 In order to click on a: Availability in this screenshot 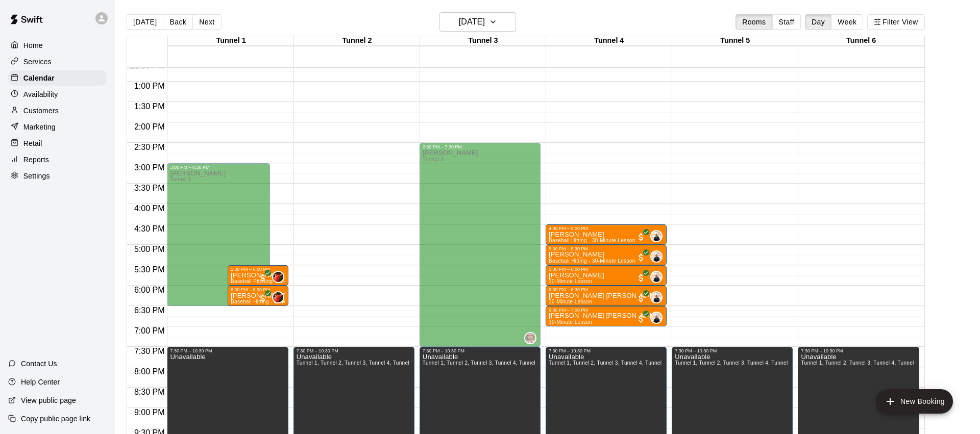, I will do `click(57, 94)`.